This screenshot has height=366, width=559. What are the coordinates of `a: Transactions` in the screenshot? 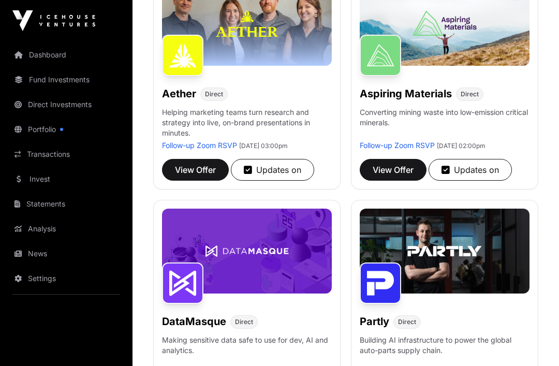 It's located at (66, 154).